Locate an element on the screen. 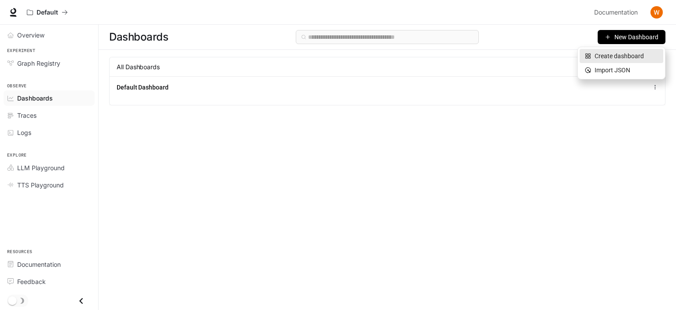 This screenshot has width=676, height=310. a: TTS Playground is located at coordinates (49, 185).